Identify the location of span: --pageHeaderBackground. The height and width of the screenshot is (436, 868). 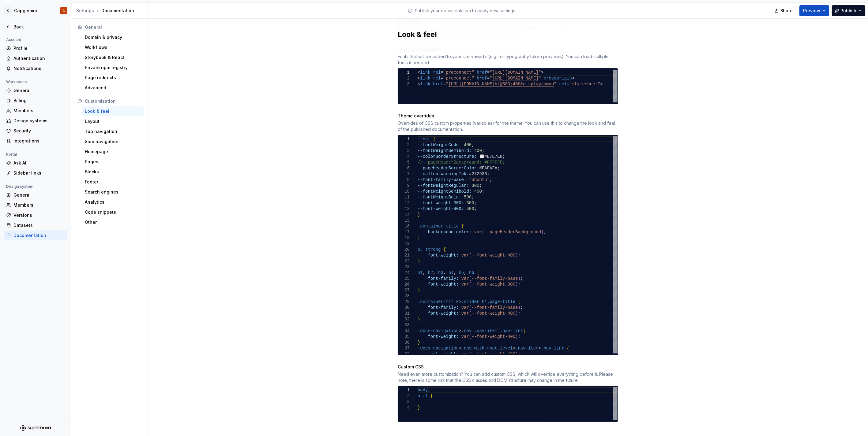
(513, 232).